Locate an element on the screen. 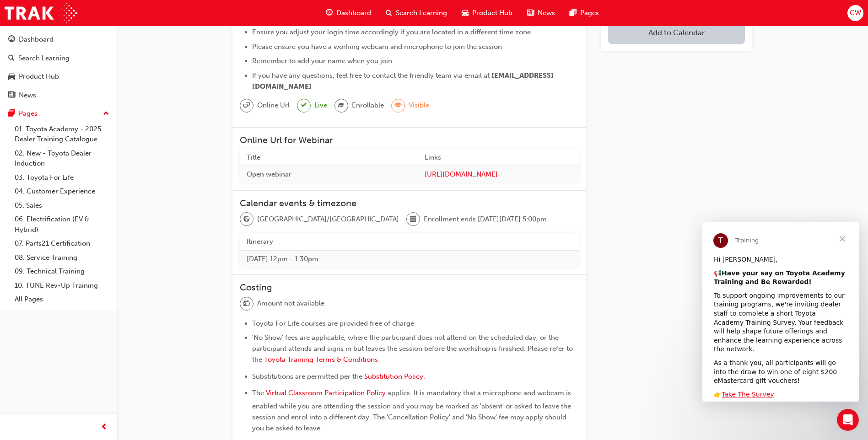  span: News is located at coordinates (547, 13).